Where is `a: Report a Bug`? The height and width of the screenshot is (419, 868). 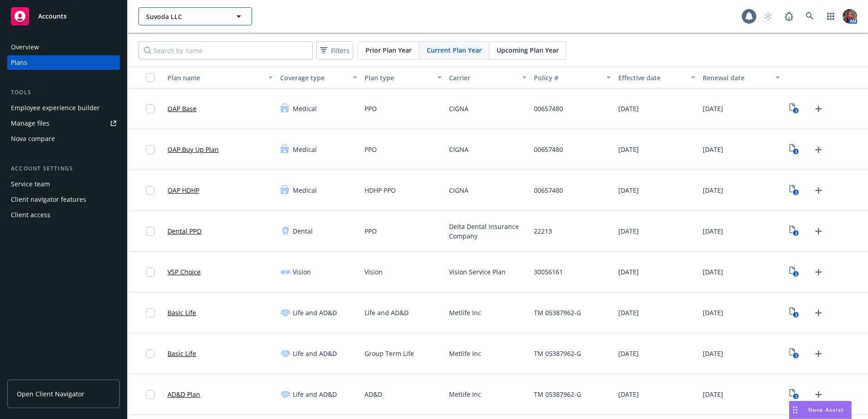
a: Report a Bug is located at coordinates (789, 16).